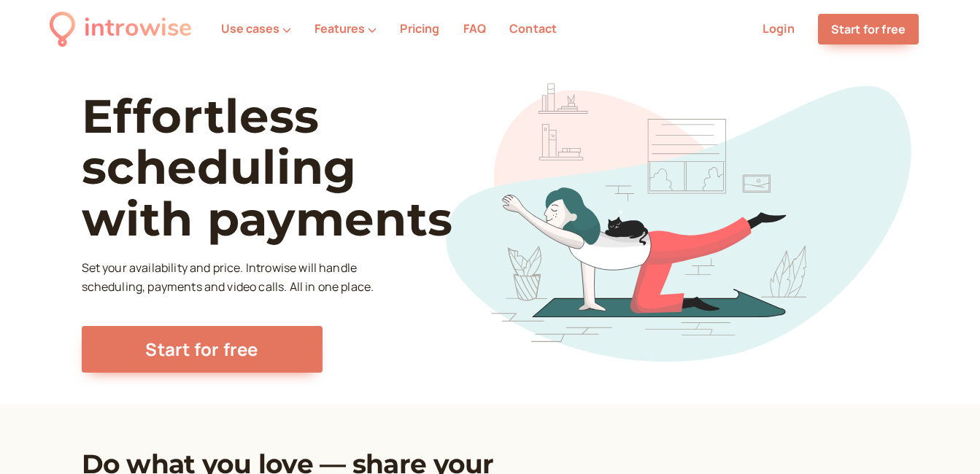 This screenshot has width=980, height=474. Describe the element at coordinates (293, 167) in the screenshot. I see `h1: Effortless scheduling with payments` at that location.